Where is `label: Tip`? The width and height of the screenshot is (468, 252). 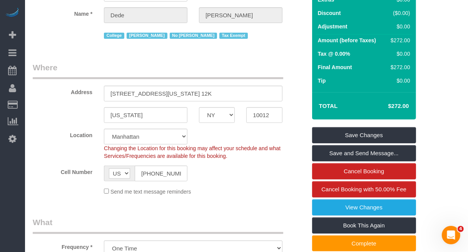
label: Tip is located at coordinates (322, 81).